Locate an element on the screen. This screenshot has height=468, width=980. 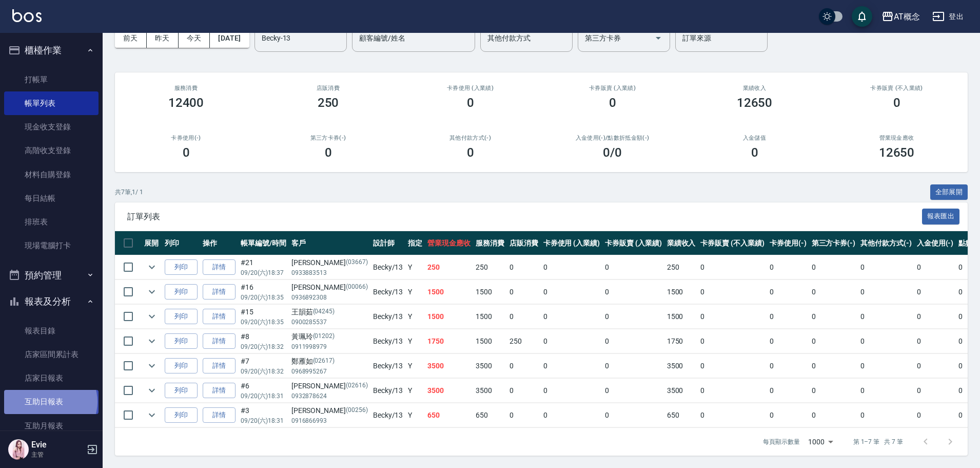
div: 黃珮玲 is located at coordinates (329, 336).